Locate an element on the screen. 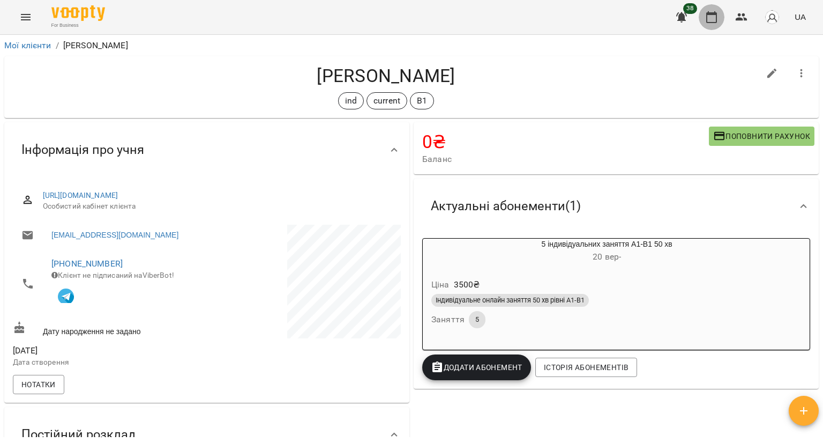 This screenshot has width=823, height=443. div: Інформація про учня is located at coordinates (207, 150).